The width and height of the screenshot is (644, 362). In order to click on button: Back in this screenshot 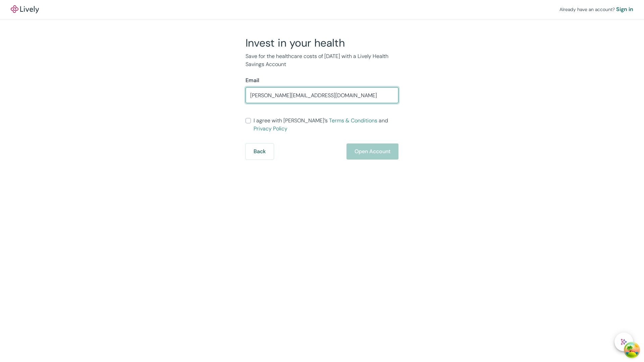, I will do `click(259, 151)`.